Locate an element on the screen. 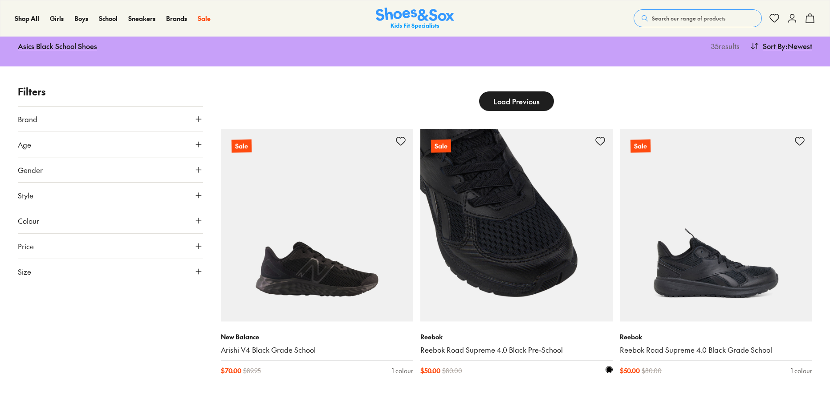 The height and width of the screenshot is (412, 830). span: Sneakers is located at coordinates (142, 18).